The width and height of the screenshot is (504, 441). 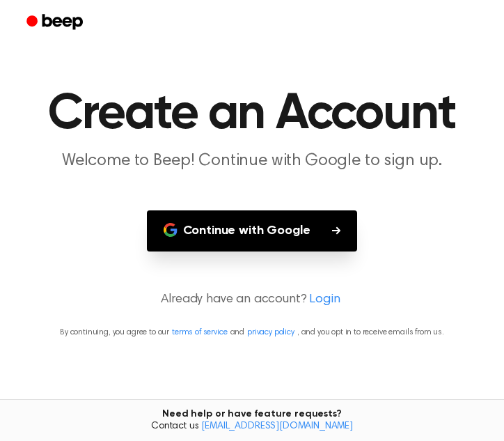 What do you see at coordinates (324, 299) in the screenshot?
I see `a: Login` at bounding box center [324, 299].